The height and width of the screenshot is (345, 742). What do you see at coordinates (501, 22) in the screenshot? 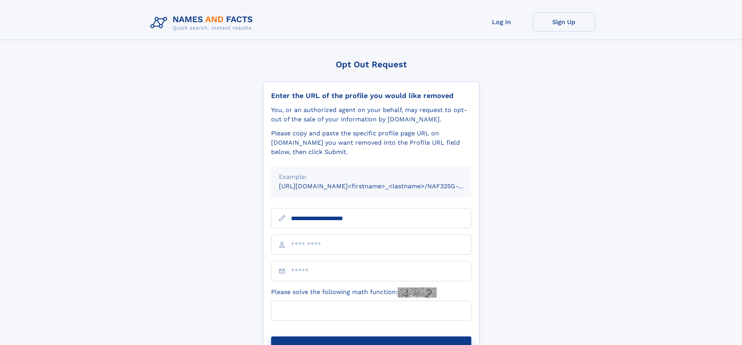
I see `a: Log In` at bounding box center [501, 22].